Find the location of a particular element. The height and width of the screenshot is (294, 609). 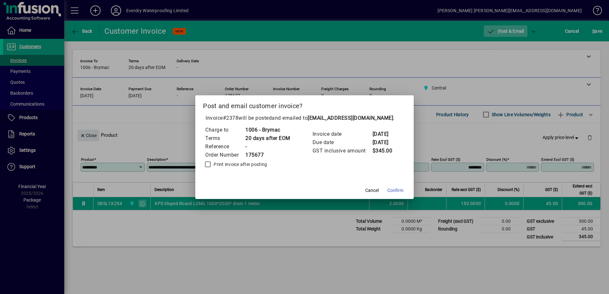

label: Print invoice after posting is located at coordinates (239, 164).